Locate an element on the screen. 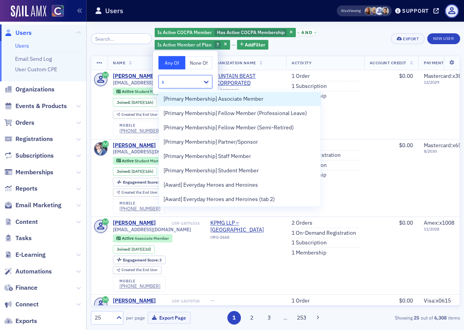 This screenshot has height=330, width=464. button: Any Of is located at coordinates (172, 63).